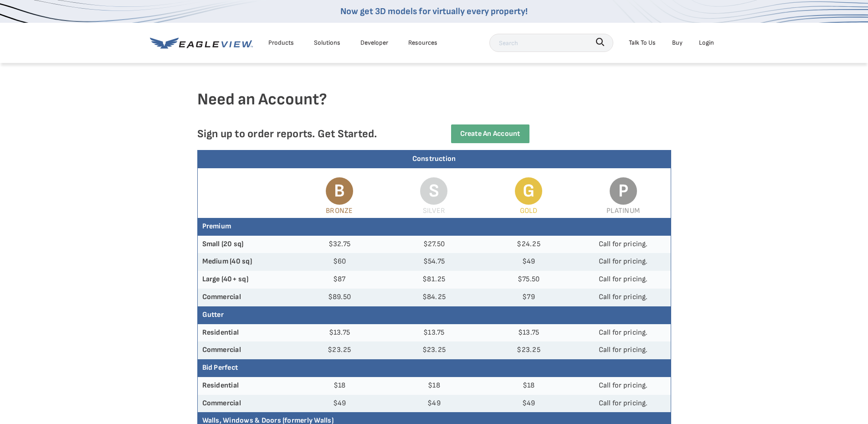 This screenshot has width=868, height=424. I want to click on span: Bronze, so click(339, 211).